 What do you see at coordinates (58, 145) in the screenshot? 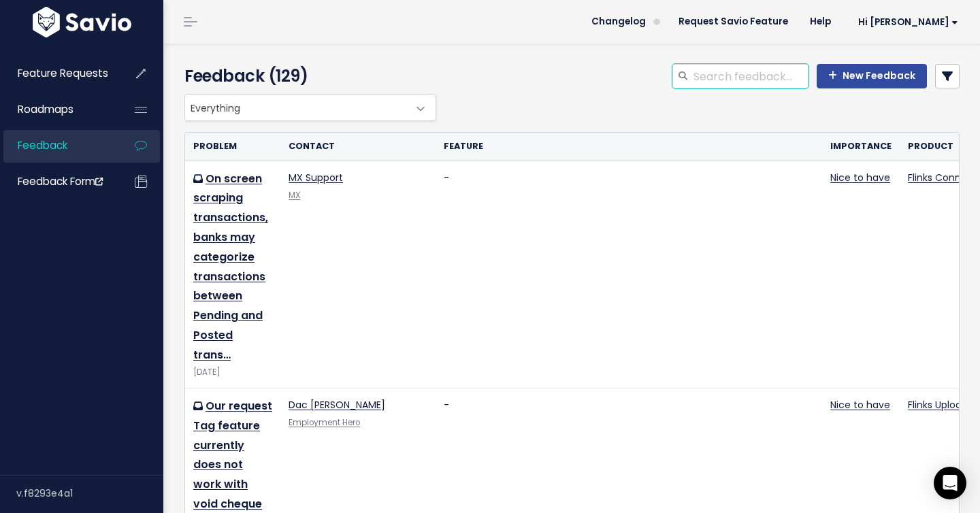
I see `a: Feedback` at bounding box center [58, 145].